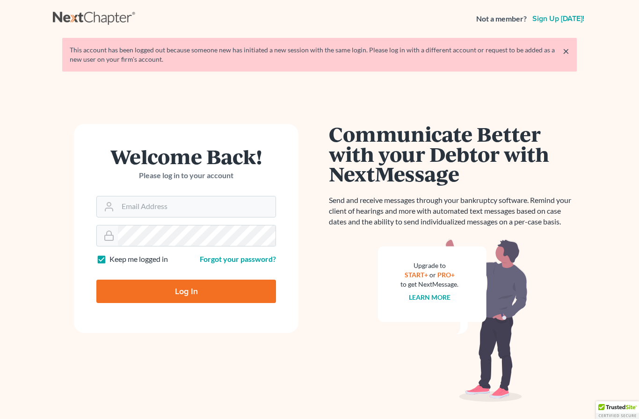 This screenshot has width=639, height=419. I want to click on div: TrustedSite Certified, so click(618, 410).